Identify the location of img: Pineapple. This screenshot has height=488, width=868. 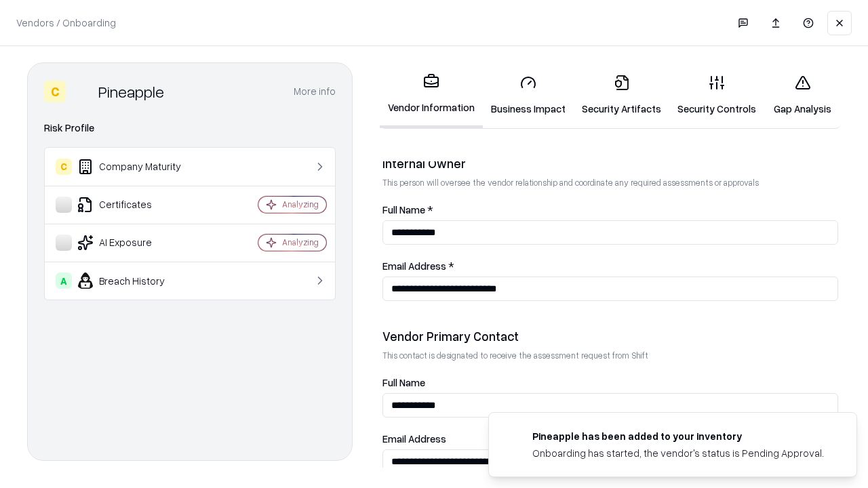
(82, 92).